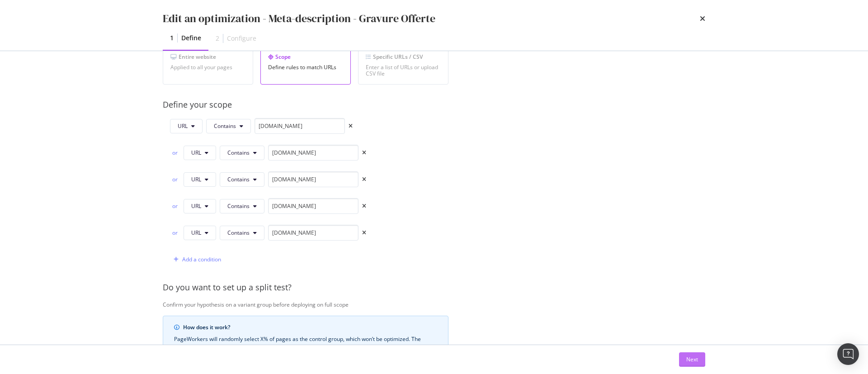 The height and width of the screenshot is (374, 868). Describe the element at coordinates (692, 359) in the screenshot. I see `div: Next` at that location.